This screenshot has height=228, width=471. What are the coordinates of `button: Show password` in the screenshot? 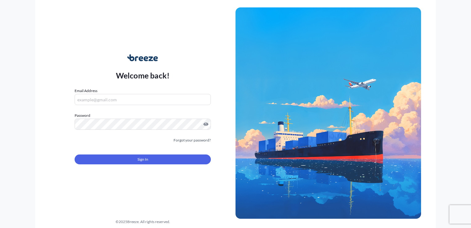 It's located at (206, 124).